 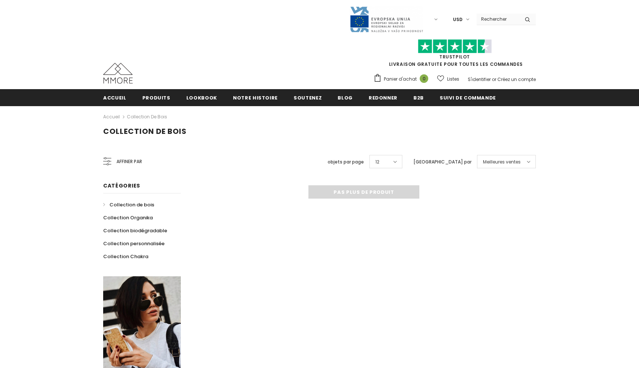 What do you see at coordinates (454, 55) in the screenshot?
I see `span: LIVRAISON GRATUITE POUR TOUTES LES COMMANDES` at bounding box center [454, 55].